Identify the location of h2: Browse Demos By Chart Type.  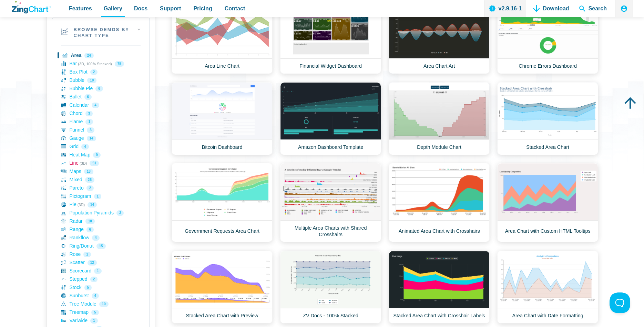
(101, 31).